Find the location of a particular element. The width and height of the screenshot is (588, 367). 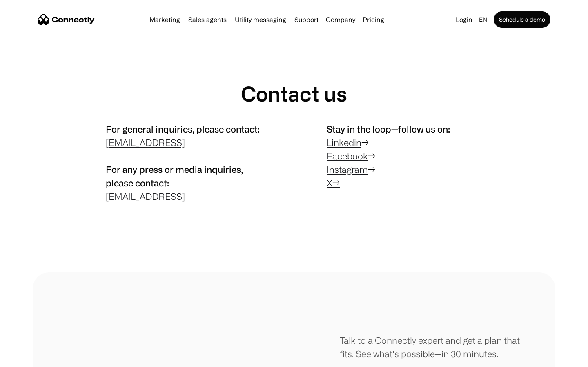

div: Talk to a Connectly expert and get a plan that fits. See what’s possible—in 30 minutes. is located at coordinates (431, 347).